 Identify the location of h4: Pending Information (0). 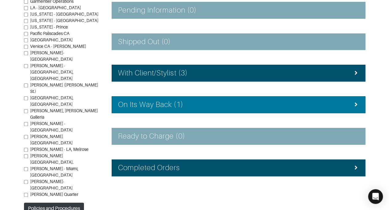
(157, 10).